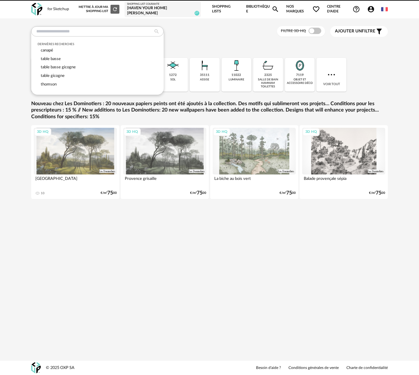 The image size is (419, 375). I want to click on img: Luminaire.png, so click(236, 66).